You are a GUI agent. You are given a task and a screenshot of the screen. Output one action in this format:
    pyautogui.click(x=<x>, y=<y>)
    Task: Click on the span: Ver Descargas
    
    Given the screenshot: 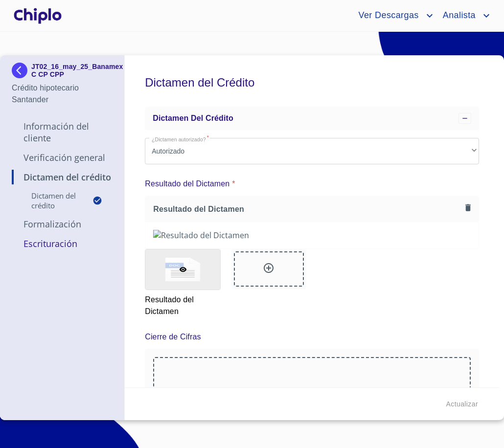 What is the action you would take?
    pyautogui.click(x=387, y=16)
    